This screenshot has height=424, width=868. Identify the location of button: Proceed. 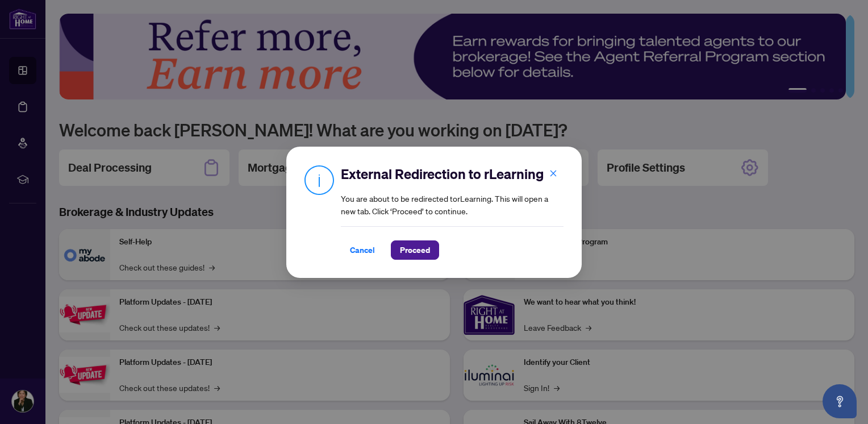
(415, 250).